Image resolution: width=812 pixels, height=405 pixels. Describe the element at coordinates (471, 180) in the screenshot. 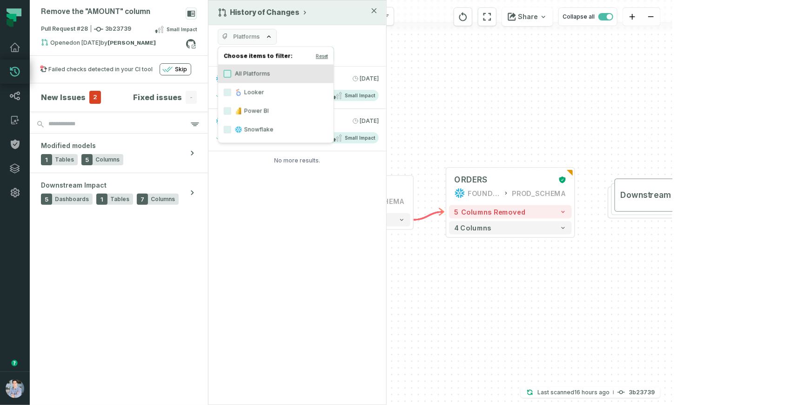

I see `div: ORDERS` at that location.